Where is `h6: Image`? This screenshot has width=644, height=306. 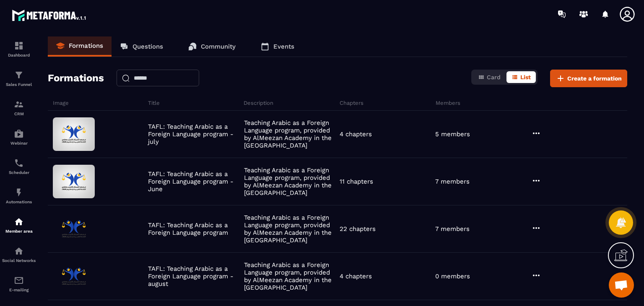 h6: Image is located at coordinates (100, 103).